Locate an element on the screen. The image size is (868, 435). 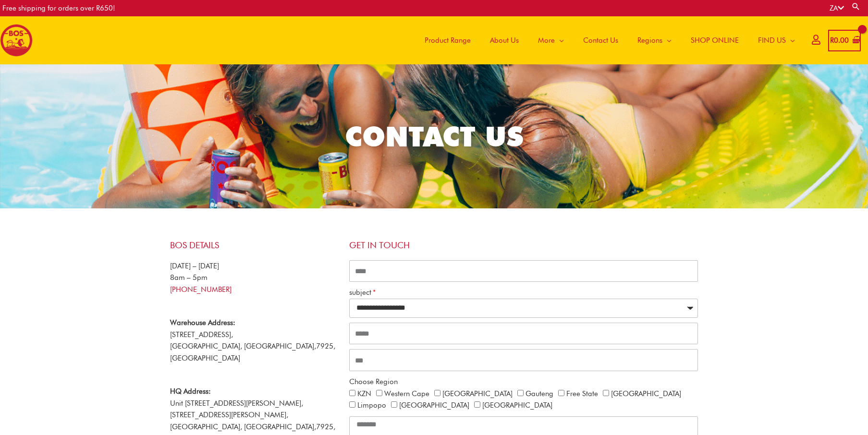
label: KZN is located at coordinates (364, 394).